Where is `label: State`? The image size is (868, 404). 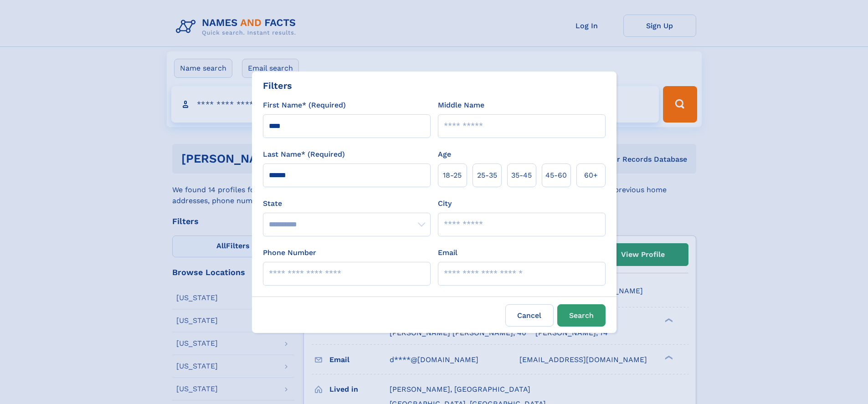
label: State is located at coordinates (347, 203).